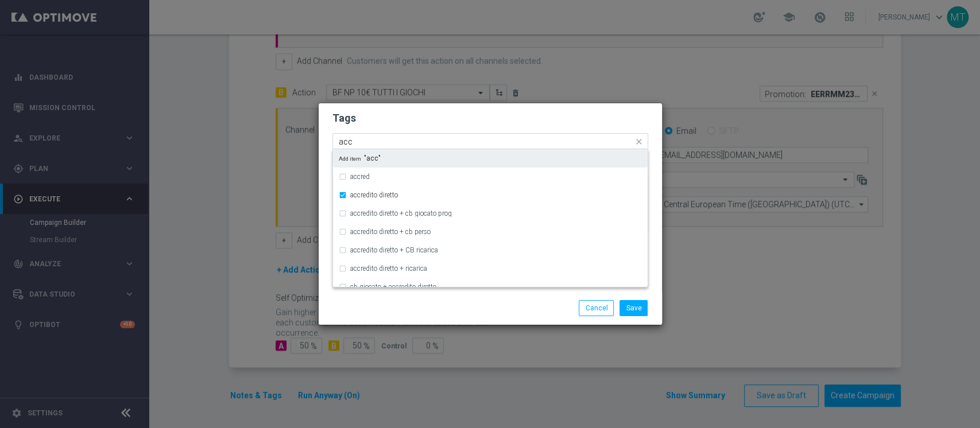  Describe the element at coordinates (633, 308) in the screenshot. I see `button: Save` at that location.